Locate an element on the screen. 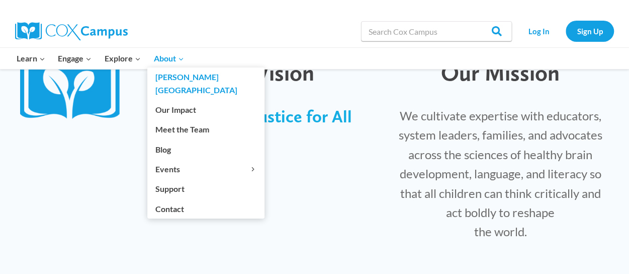 Image resolution: width=629 pixels, height=274 pixels. img: CoxCampus-Logo_Book only is located at coordinates (74, 88).